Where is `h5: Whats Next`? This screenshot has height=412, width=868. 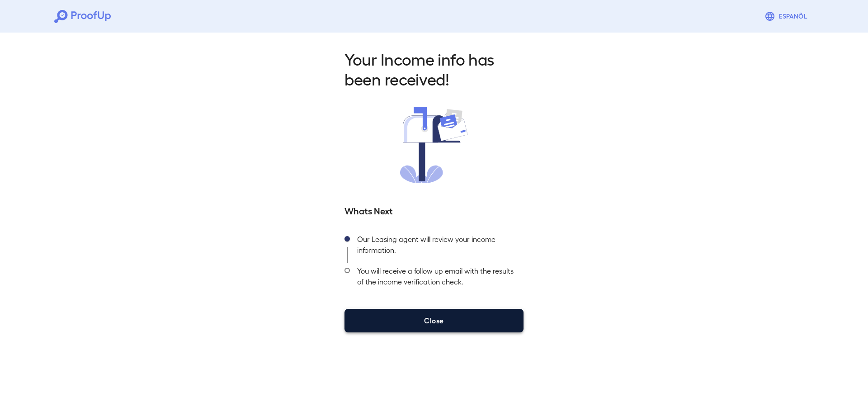
h5: Whats Next is located at coordinates (434, 210).